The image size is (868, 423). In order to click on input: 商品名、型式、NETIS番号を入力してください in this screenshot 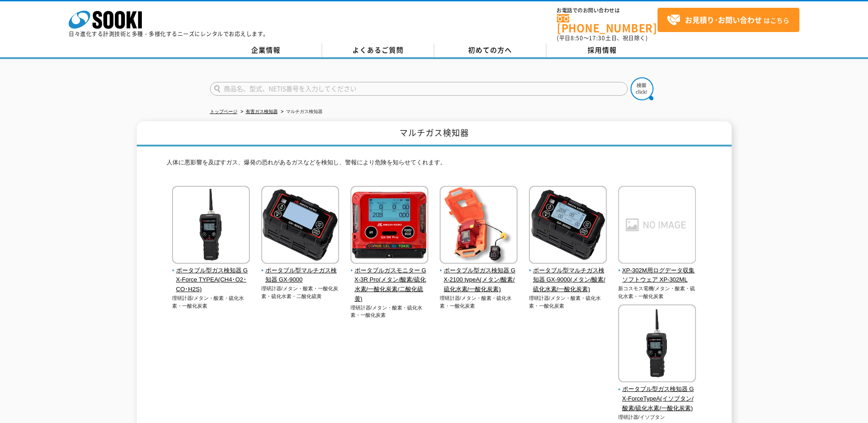, I will do `click(419, 89)`.